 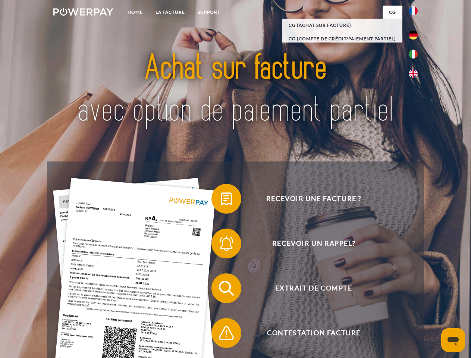 What do you see at coordinates (135, 12) in the screenshot?
I see `a: Home` at bounding box center [135, 12].